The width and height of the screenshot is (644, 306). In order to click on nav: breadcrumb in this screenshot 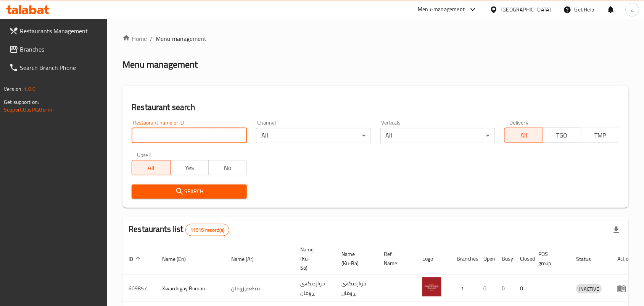, I will do `click(375, 38)`.